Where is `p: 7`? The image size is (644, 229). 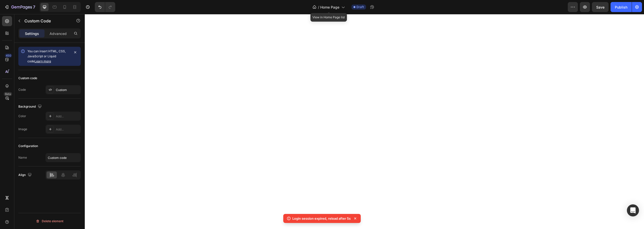
p: 7 is located at coordinates (34, 7).